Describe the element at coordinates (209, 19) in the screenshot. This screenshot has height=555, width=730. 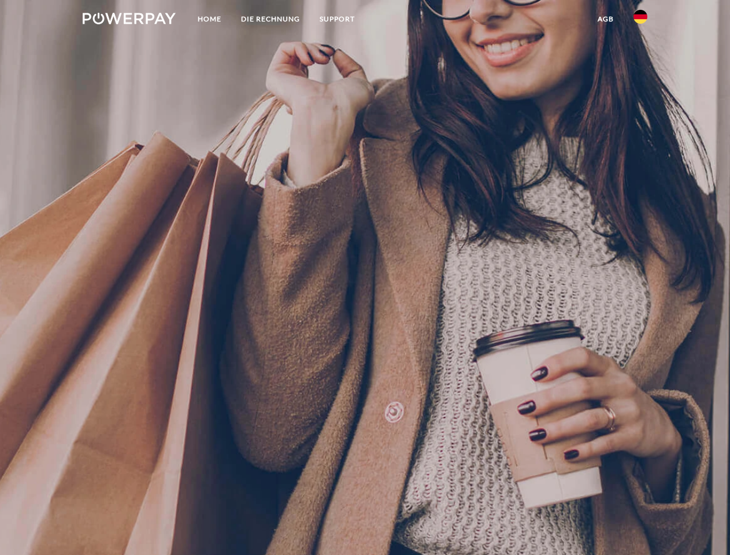
I see `a: Home` at that location.